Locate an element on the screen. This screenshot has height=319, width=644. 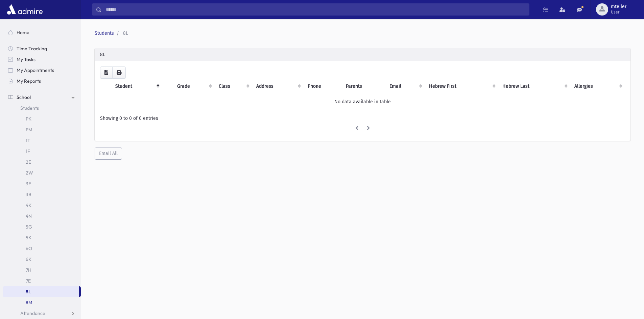
th: Phone is located at coordinates (323, 87).